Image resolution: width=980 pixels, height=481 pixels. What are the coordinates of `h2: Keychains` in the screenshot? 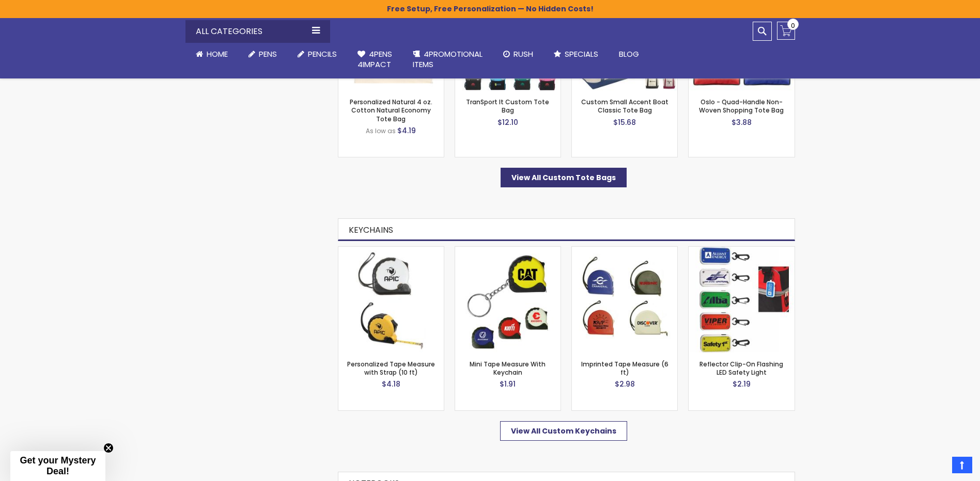 It's located at (566, 230).